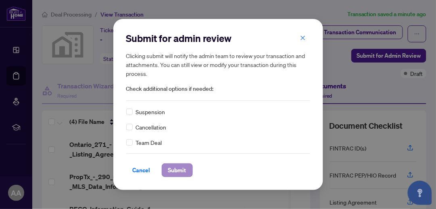 The height and width of the screenshot is (209, 436). What do you see at coordinates (142, 170) in the screenshot?
I see `button: Cancel` at bounding box center [142, 170].